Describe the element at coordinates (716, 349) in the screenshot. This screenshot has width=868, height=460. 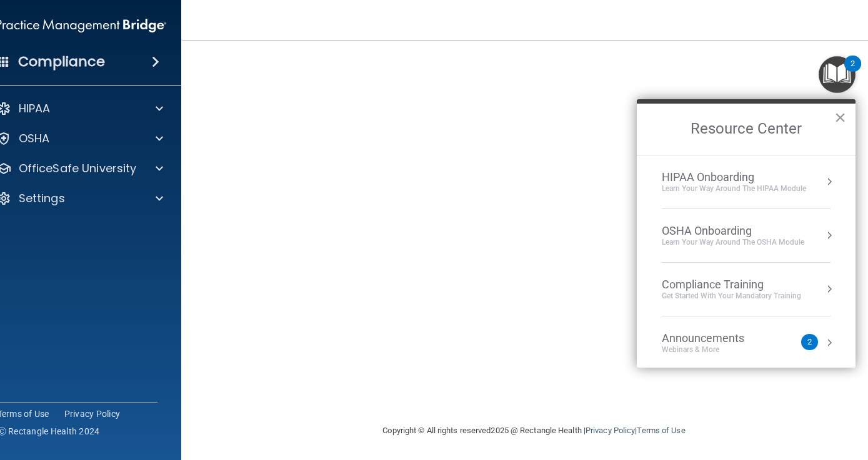
I see `div: Webinars & More` at that location.